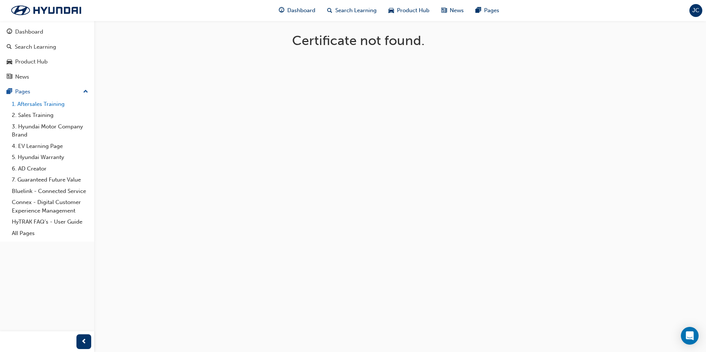 The image size is (706, 352). What do you see at coordinates (491, 10) in the screenshot?
I see `span: Pages` at bounding box center [491, 10].